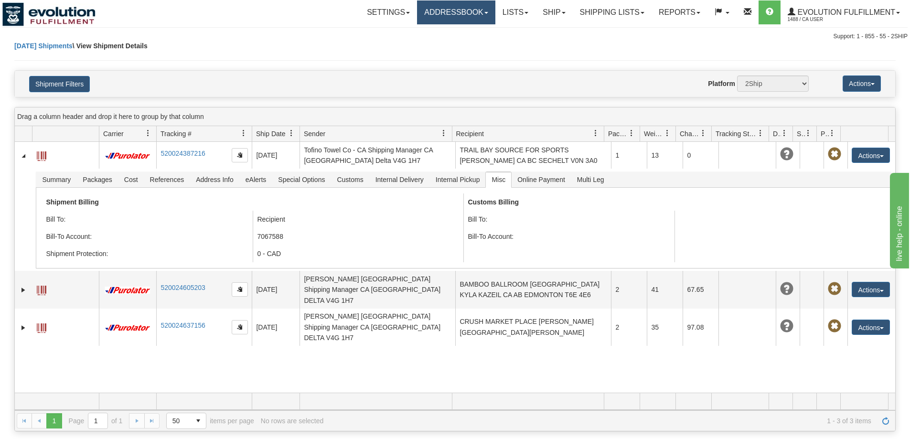 This screenshot has width=910, height=439. What do you see at coordinates (186, 421) in the screenshot?
I see `span: Page sizes drop down` at bounding box center [186, 421].